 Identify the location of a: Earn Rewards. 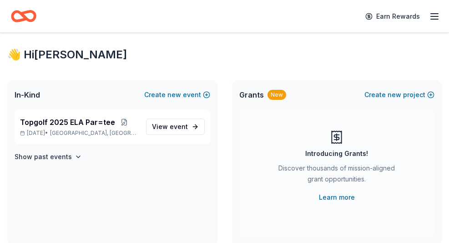
(393, 16).